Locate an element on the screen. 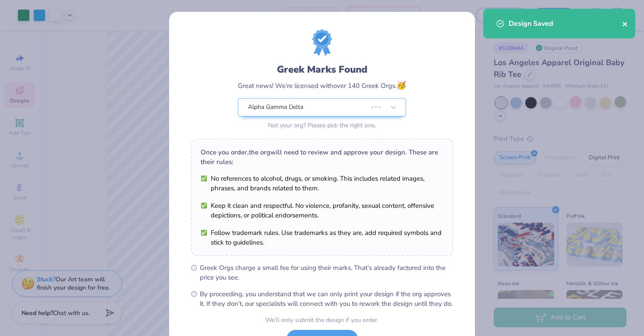 The height and width of the screenshot is (336, 644). div: Not your org? Please pick the right one. is located at coordinates (322, 125).